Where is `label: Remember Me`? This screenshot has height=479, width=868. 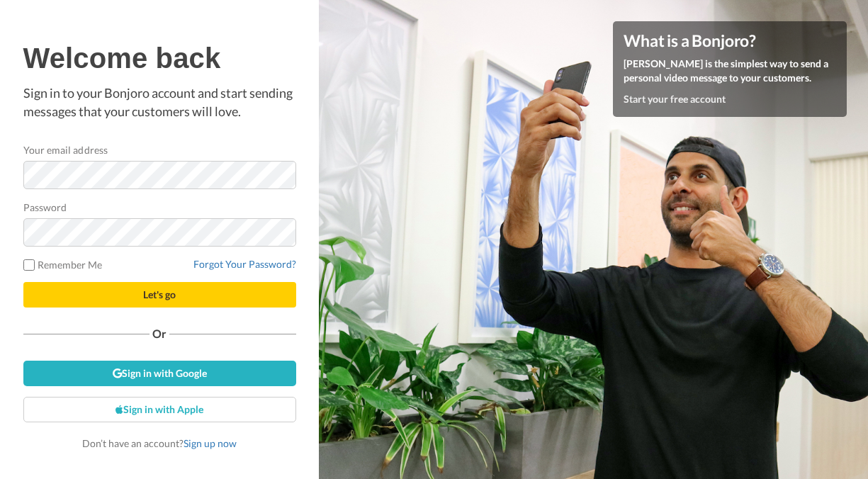 label: Remember Me is located at coordinates (63, 265).